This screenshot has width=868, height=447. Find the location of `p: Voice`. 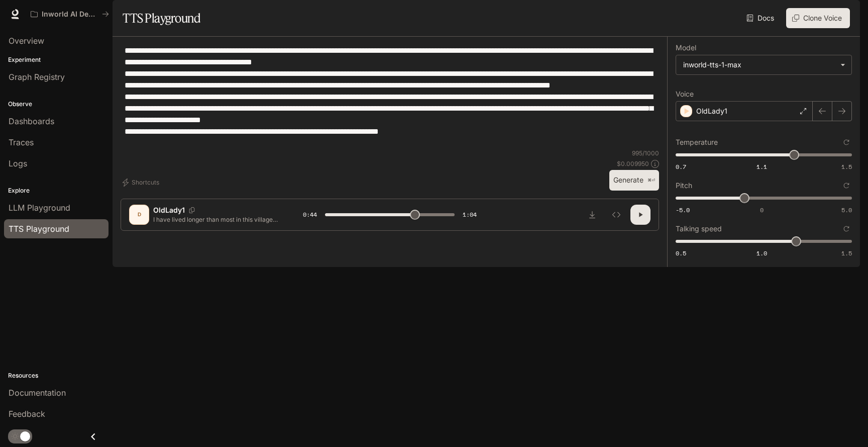

p: Voice is located at coordinates (685, 94).